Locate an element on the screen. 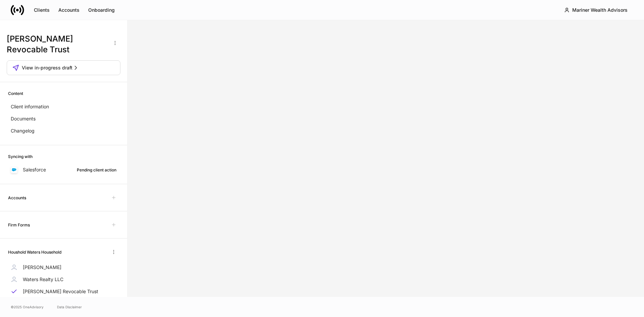 The width and height of the screenshot is (644, 317). button: Mariner Wealth Advisors is located at coordinates (596, 10).